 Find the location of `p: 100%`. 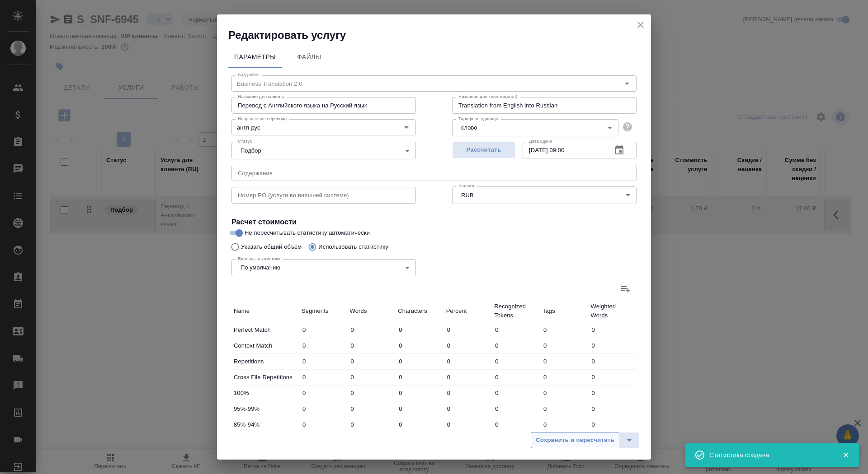

p: 100% is located at coordinates (265, 393).